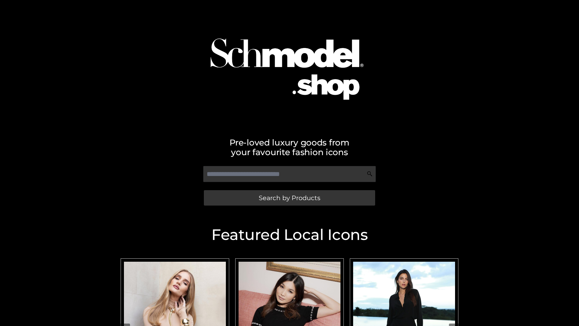 The image size is (579, 326). I want to click on a: Search by Products, so click(290, 198).